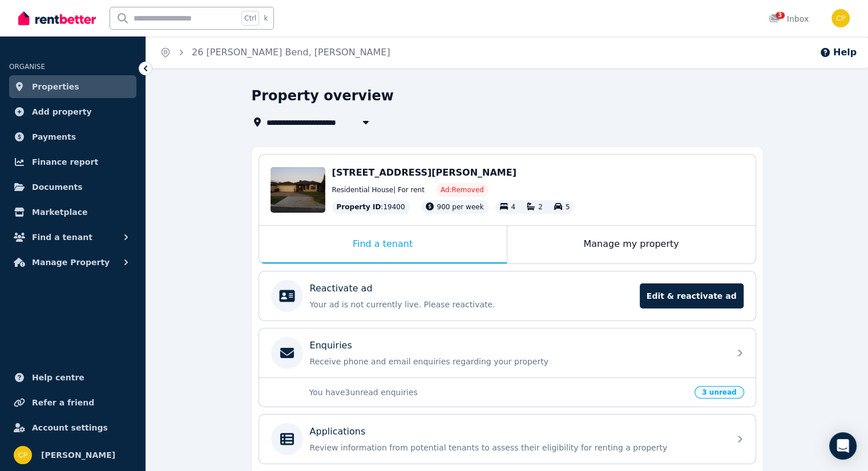  What do you see at coordinates (371, 207) in the screenshot?
I see `div: : 19400` at bounding box center [371, 207].